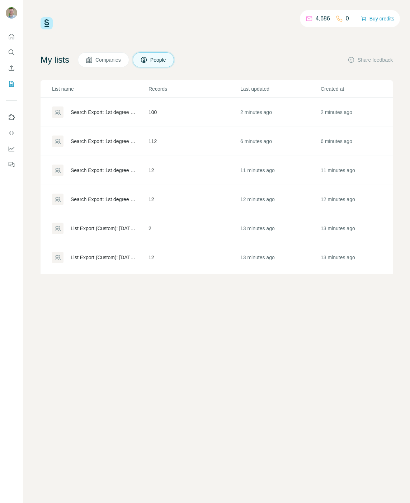  I want to click on button: My lists, so click(11, 84).